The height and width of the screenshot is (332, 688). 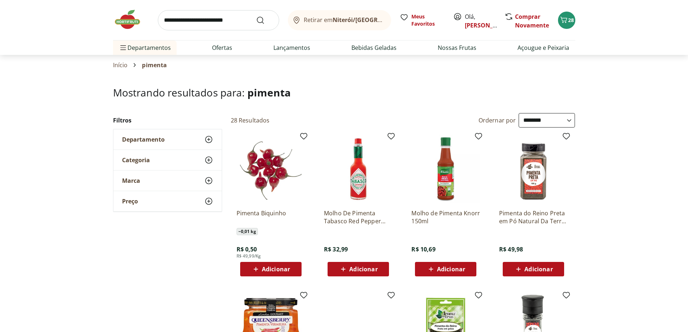 What do you see at coordinates (359, 169) in the screenshot?
I see `img: Molho De Pimenta Tabasco Red Pepper Sauce - 60Ml` at bounding box center [359, 169].